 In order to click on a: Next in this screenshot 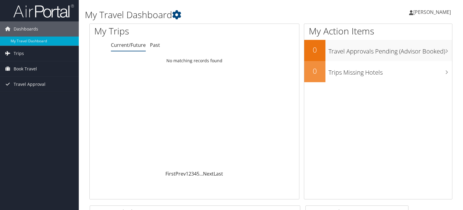, I will do `click(208, 174)`.